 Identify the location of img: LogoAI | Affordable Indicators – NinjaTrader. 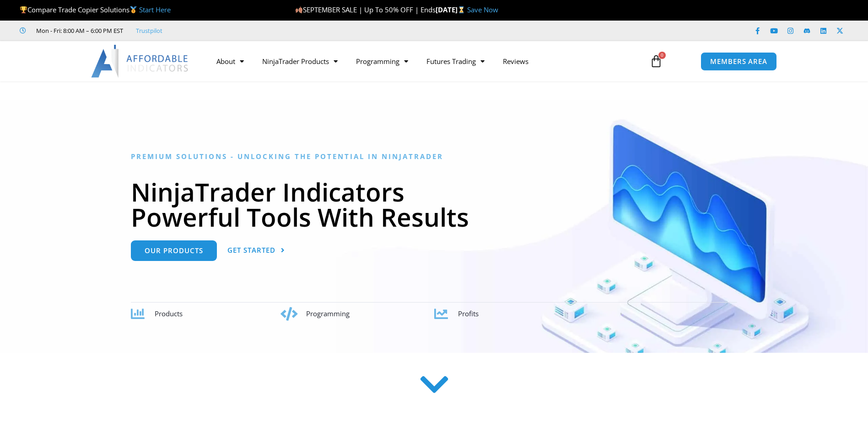
(140, 61).